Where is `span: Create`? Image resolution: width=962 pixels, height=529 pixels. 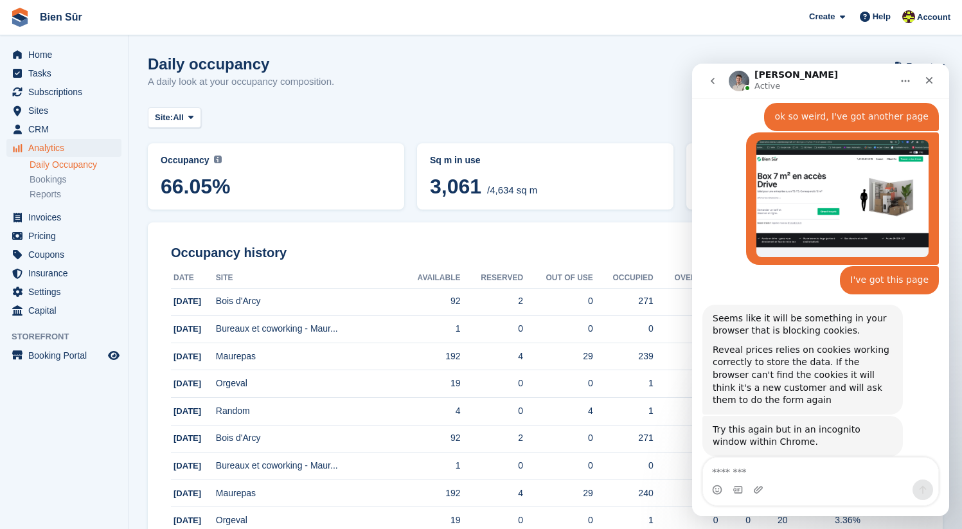
span: Create is located at coordinates (822, 17).